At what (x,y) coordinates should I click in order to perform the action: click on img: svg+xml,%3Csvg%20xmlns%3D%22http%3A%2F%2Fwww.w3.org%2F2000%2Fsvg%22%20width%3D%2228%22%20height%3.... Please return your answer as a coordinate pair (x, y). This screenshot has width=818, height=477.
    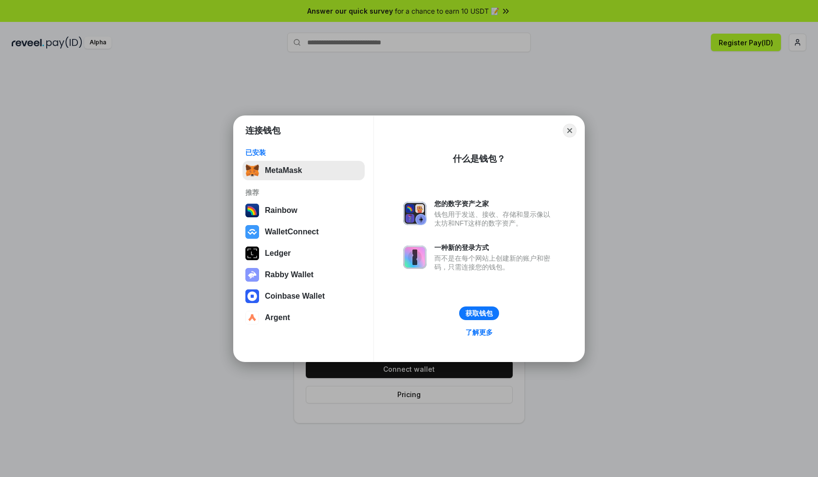
    Looking at the image, I should click on (252, 253).